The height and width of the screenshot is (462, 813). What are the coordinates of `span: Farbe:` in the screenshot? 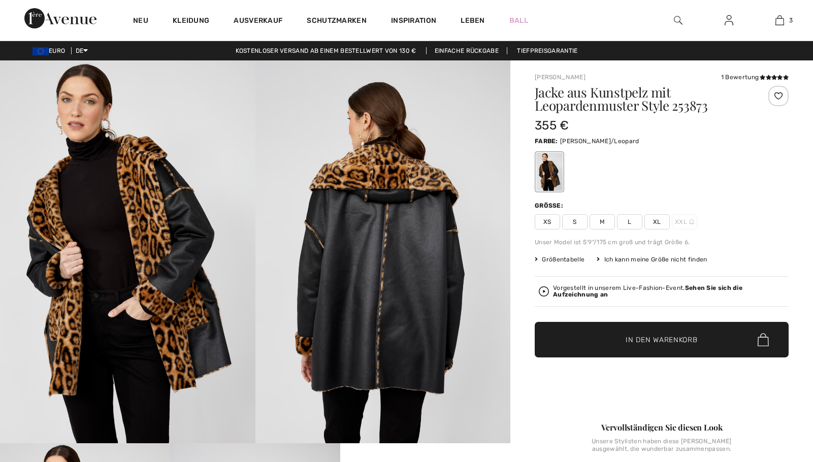 It's located at (546, 141).